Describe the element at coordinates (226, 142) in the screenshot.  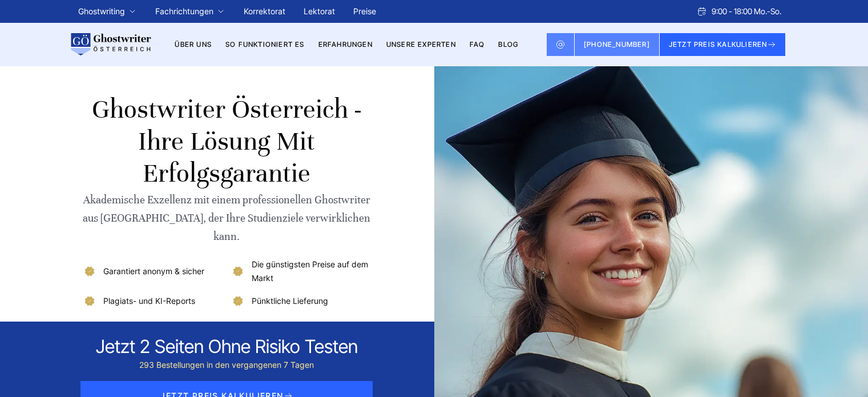
I see `h1: Ghostwriter Österreich - Ihre Lösung mit Erfolgsgarantie` at that location.